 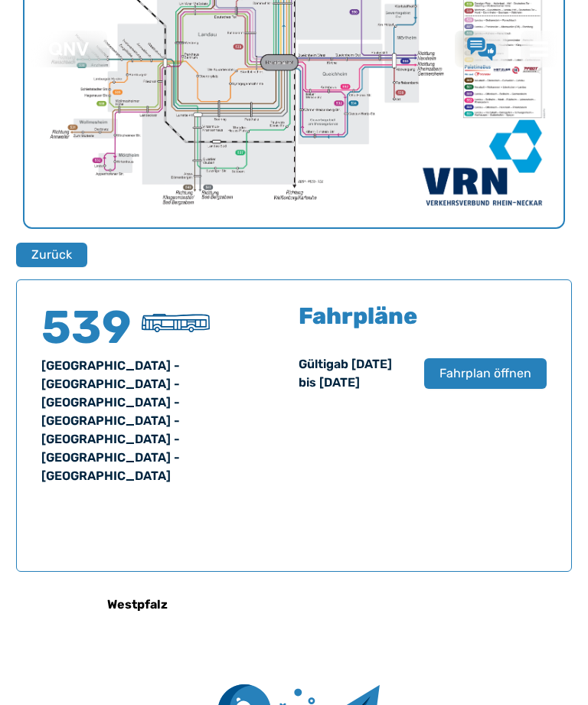 What do you see at coordinates (539, 49) in the screenshot?
I see `img: menu` at bounding box center [539, 49].